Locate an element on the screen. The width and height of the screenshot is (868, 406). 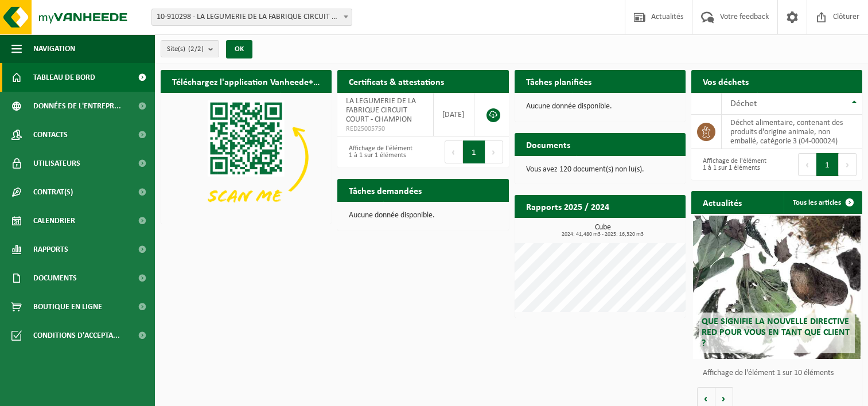
td: déchet alimentaire, contenant des produits d'origine animale, non emballé, catégorie 3 (04-000024) is located at coordinates (792, 132).